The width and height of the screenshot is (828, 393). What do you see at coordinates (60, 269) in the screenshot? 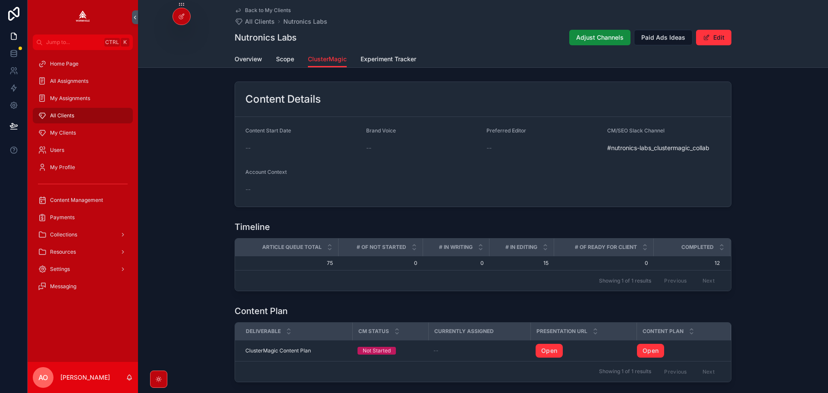
I see `span: Settings` at bounding box center [60, 269].